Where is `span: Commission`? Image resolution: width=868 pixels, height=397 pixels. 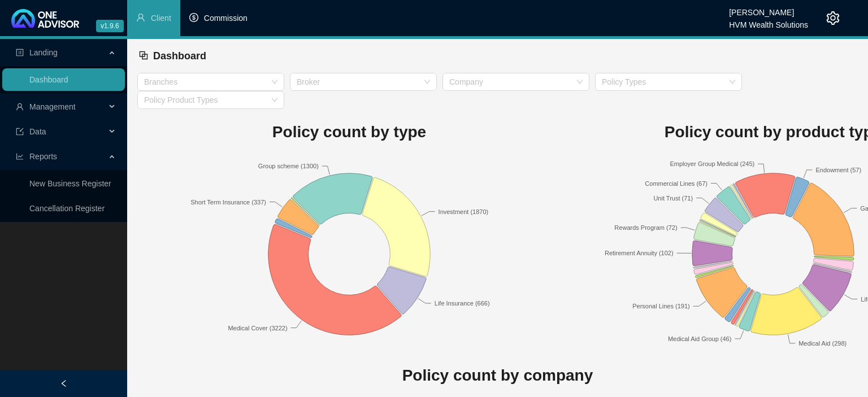
span: Commission is located at coordinates (226, 18).